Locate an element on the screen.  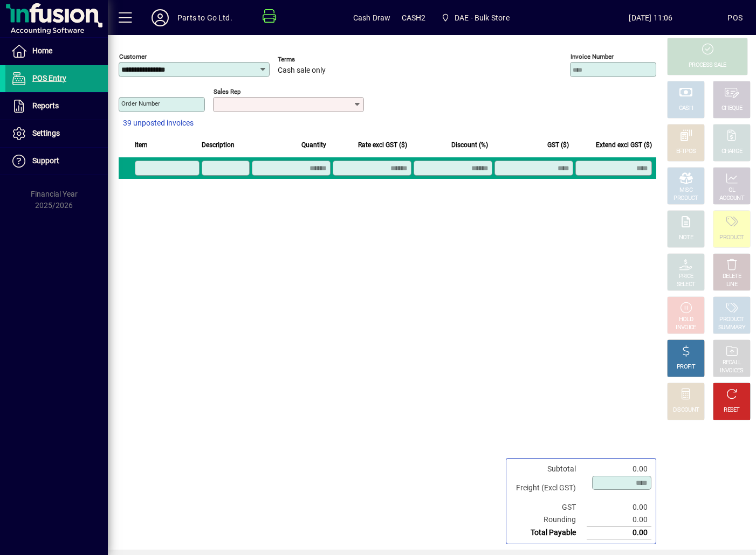
td: GST is located at coordinates (548, 507).